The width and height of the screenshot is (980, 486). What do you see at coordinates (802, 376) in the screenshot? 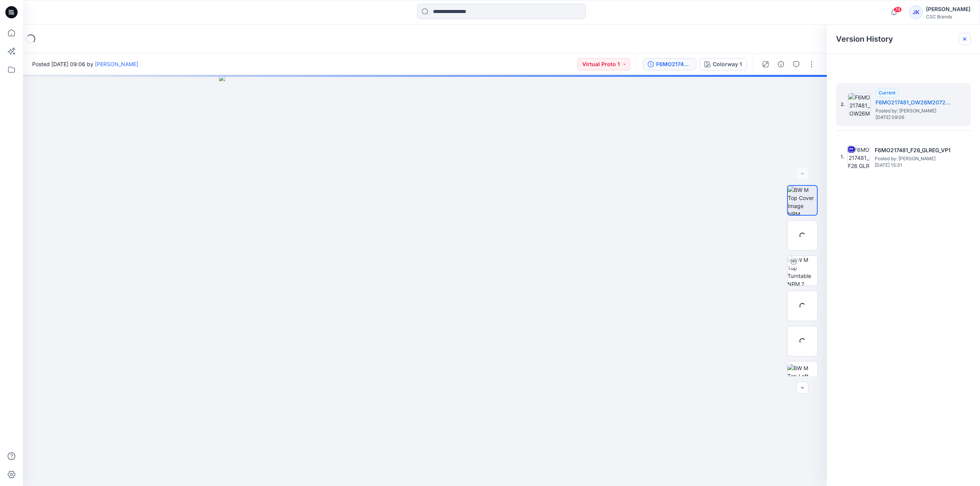
I see `img: BW M Top Left NRM` at bounding box center [802, 376].